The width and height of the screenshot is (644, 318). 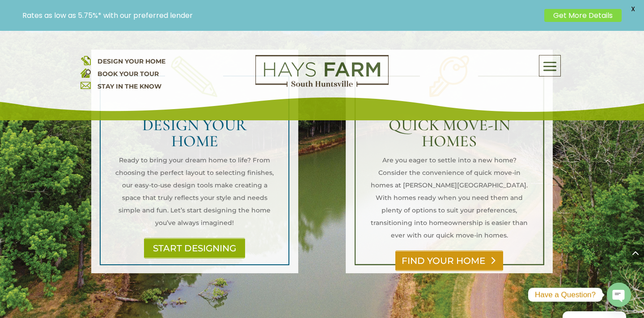 What do you see at coordinates (86, 60) in the screenshot?
I see `img: design your home` at bounding box center [86, 60].